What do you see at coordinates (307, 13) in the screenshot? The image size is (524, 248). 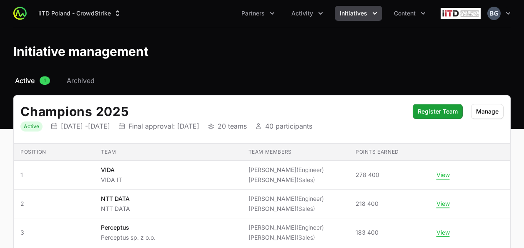 I see `button: Activity` at bounding box center [307, 13].